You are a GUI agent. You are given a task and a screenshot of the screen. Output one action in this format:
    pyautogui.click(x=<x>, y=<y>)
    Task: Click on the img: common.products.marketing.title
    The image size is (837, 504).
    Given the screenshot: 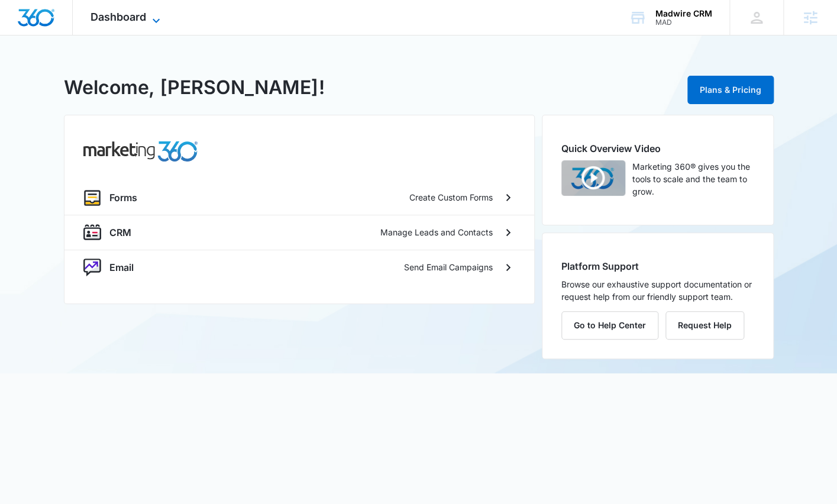 What is the action you would take?
    pyautogui.click(x=141, y=152)
    